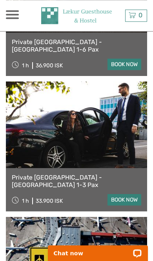 The image size is (153, 261). I want to click on p: Chat now, so click(50, 17).